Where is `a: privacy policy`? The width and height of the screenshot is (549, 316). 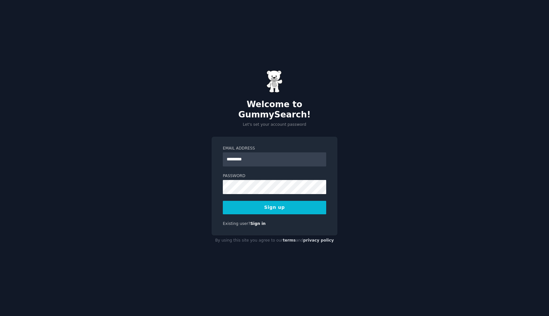 a: privacy policy is located at coordinates (318, 240).